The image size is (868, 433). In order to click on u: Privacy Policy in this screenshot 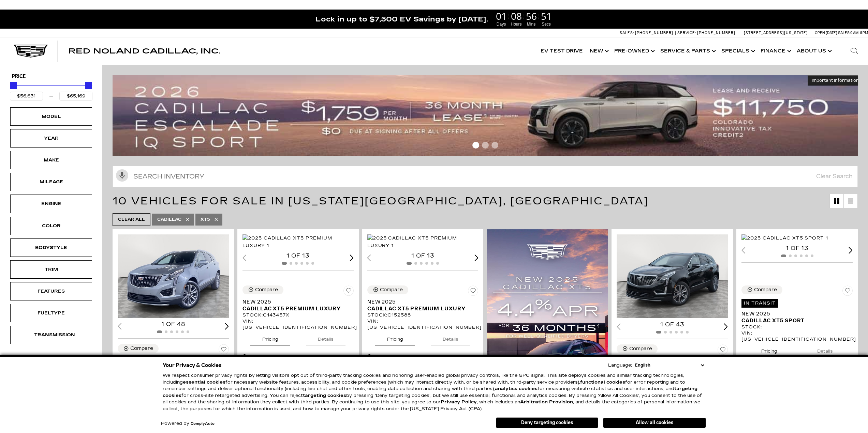, I will do `click(459, 402)`.